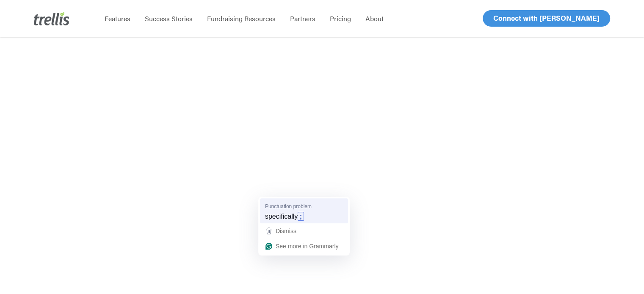 This screenshot has height=294, width=644. Describe the element at coordinates (374, 18) in the screenshot. I see `span: About` at that location.